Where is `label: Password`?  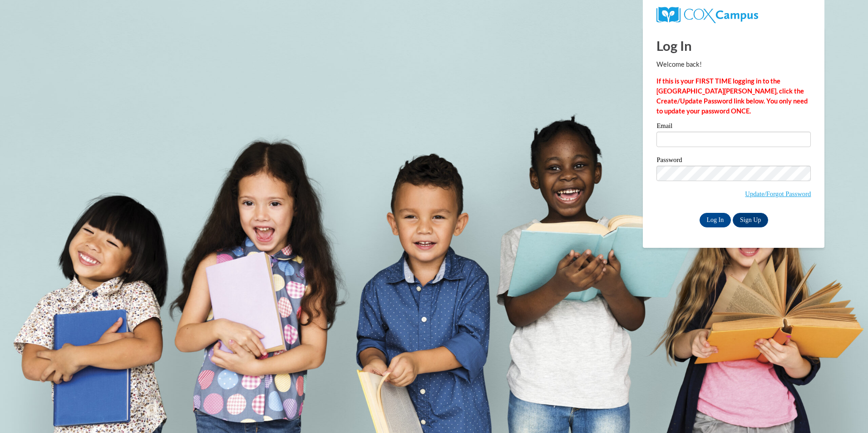 label: Password is located at coordinates (733, 161).